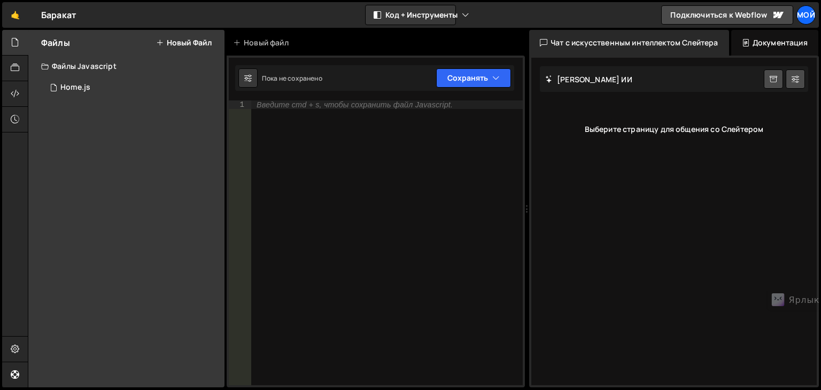 The width and height of the screenshot is (821, 390). Describe the element at coordinates (84, 66) in the screenshot. I see `font: Файлы Javascript` at that location.